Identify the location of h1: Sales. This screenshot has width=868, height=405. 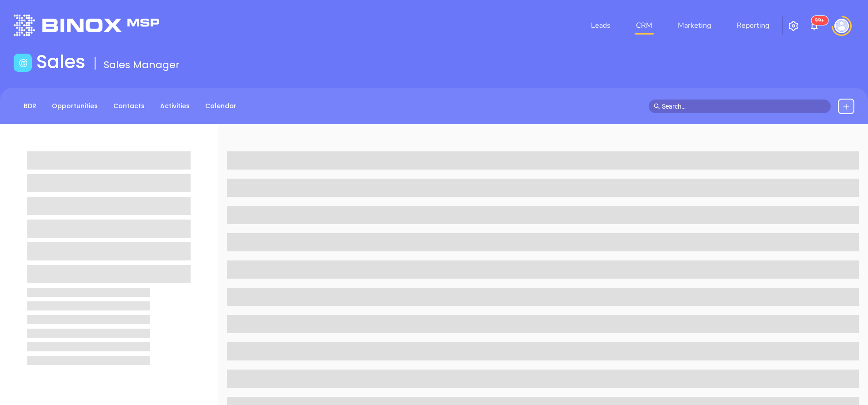
(61, 62).